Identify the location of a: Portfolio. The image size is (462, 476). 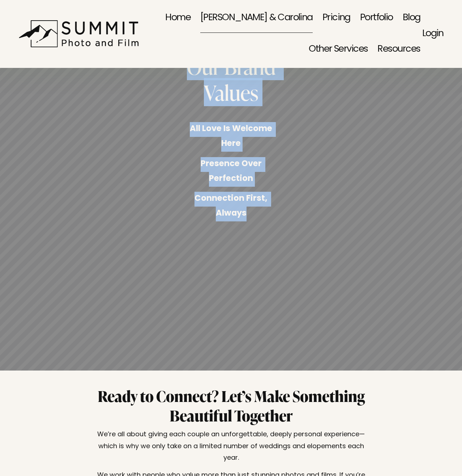
(376, 17).